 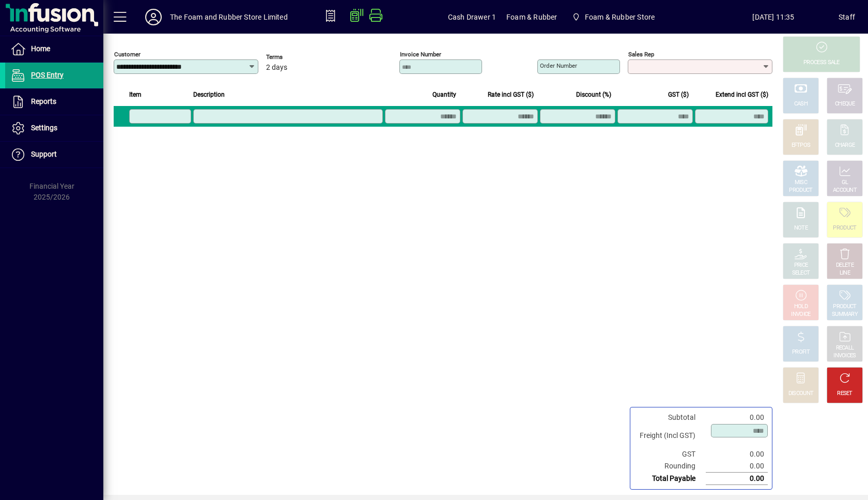 What do you see at coordinates (801, 352) in the screenshot?
I see `div: PROFIT` at bounding box center [801, 352].